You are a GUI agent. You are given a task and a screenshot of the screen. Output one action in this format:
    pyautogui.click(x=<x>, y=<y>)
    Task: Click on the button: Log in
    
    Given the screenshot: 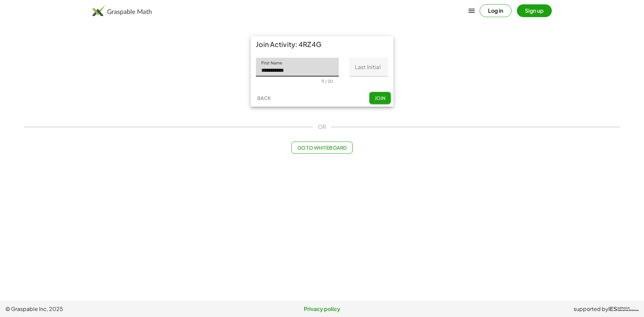 What is the action you would take?
    pyautogui.click(x=495, y=11)
    